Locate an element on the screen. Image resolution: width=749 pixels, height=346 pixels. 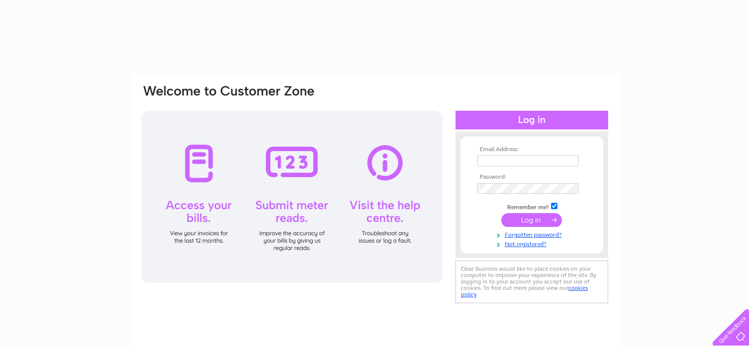
a: cookies policy is located at coordinates (524, 291).